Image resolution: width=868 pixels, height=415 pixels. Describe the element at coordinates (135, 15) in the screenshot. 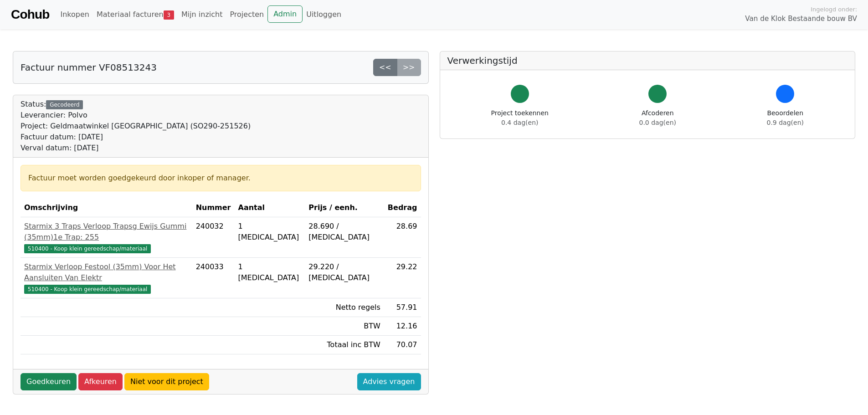

I see `a: Materiaal facturen3` at that location.